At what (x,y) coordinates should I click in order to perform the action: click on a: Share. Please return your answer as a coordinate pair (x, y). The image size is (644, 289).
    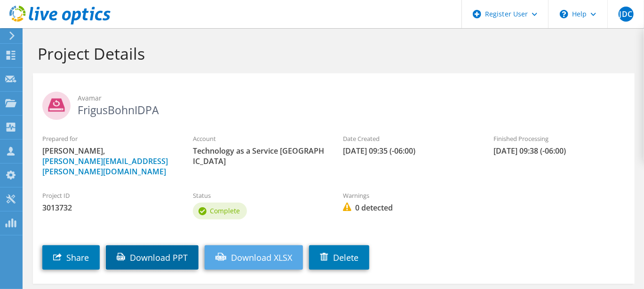
    Looking at the image, I should click on (71, 258).